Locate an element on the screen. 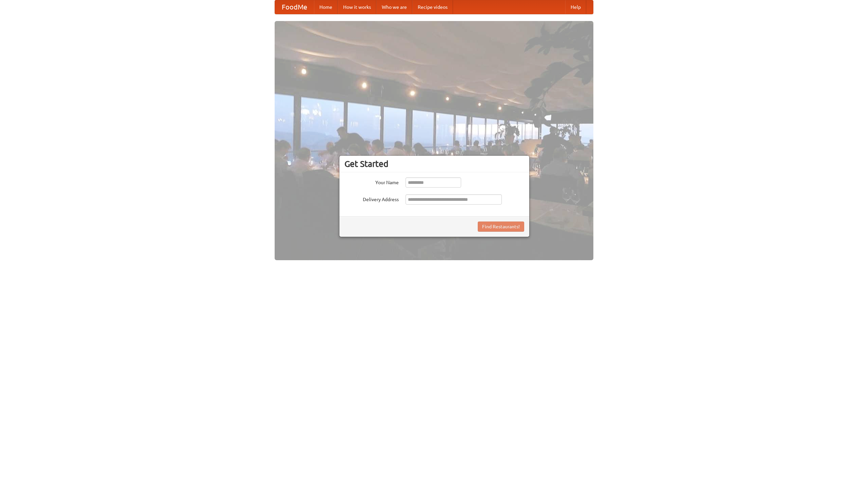 The width and height of the screenshot is (868, 480). a: Help is located at coordinates (576, 7).